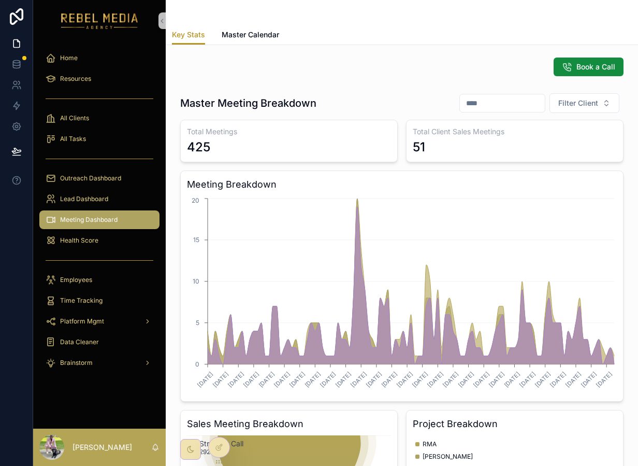 This screenshot has width=638, height=466. I want to click on tspan: 0, so click(197, 364).